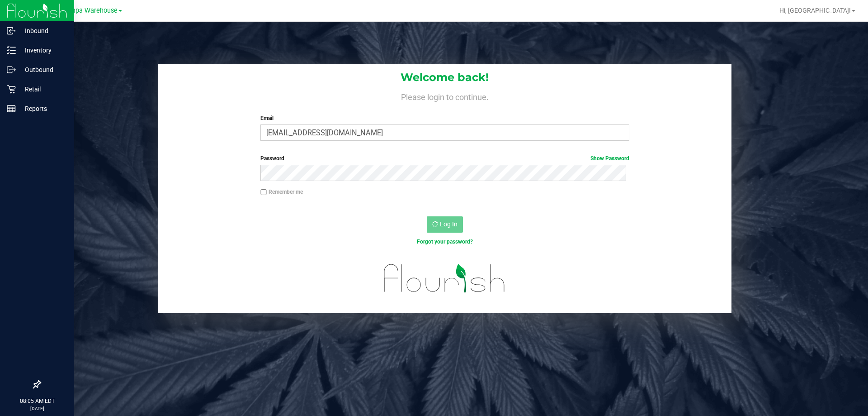 This screenshot has height=416, width=868. Describe the element at coordinates (43, 70) in the screenshot. I see `p: Outbound` at that location.